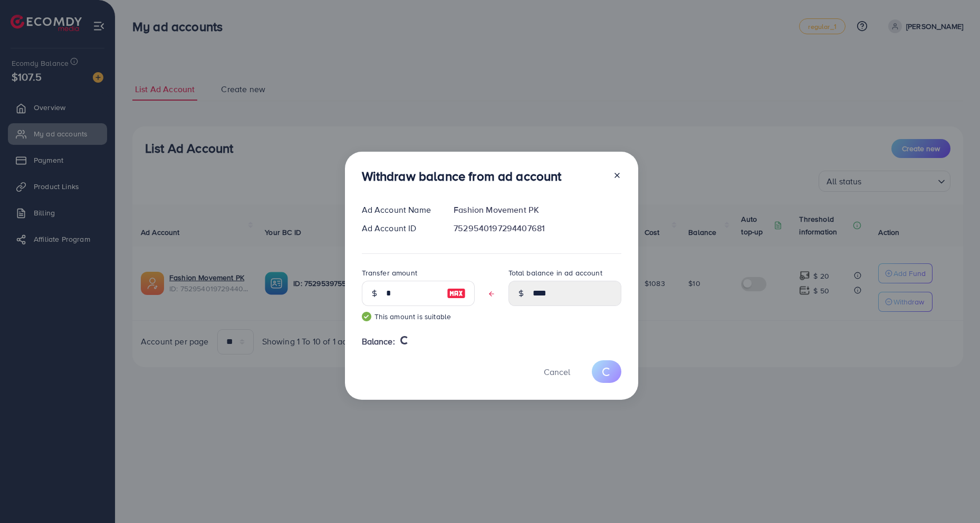  What do you see at coordinates (555, 273) in the screenshot?
I see `label: Total balance in ad account` at bounding box center [555, 273].